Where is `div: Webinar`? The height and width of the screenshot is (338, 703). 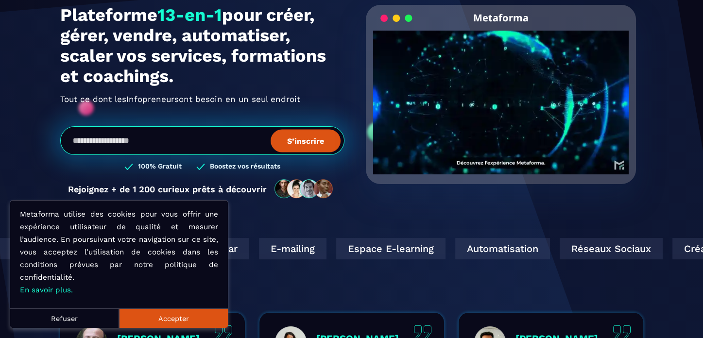 div: Webinar is located at coordinates (217, 249).